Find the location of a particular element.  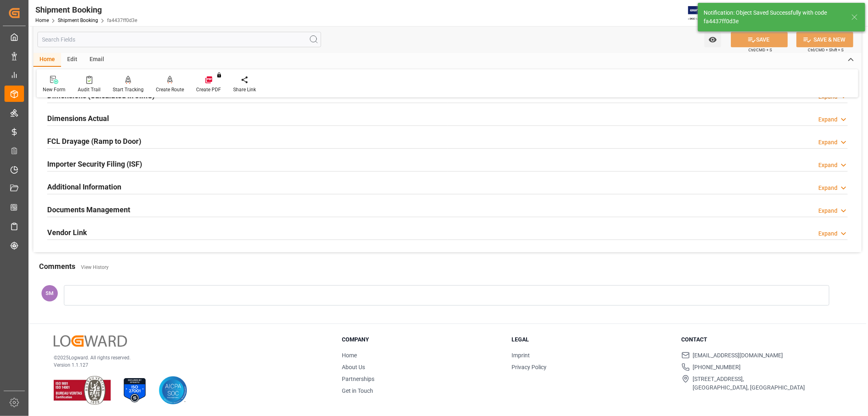

a: Partnerships is located at coordinates (359, 379).